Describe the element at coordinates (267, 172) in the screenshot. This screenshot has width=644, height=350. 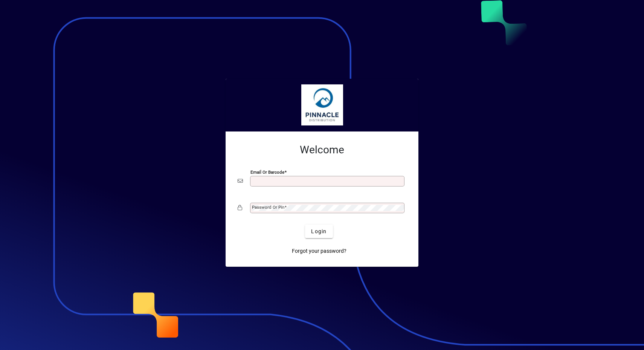
I see `mat-label: Email or Barcode` at that location.